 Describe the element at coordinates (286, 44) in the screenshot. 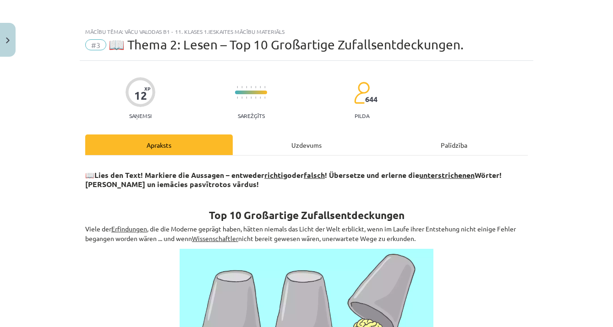

I see `span: 📖 Thema 2: Lesen – Top 10 Großartige Zufallsentdeckungen.` at that location.